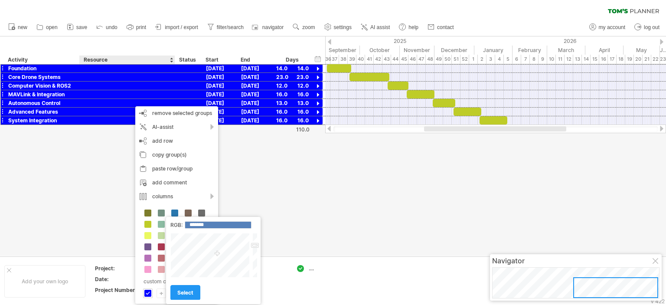 Image resolution: width=666 pixels, height=305 pixels. I want to click on a: settings, so click(338, 27).